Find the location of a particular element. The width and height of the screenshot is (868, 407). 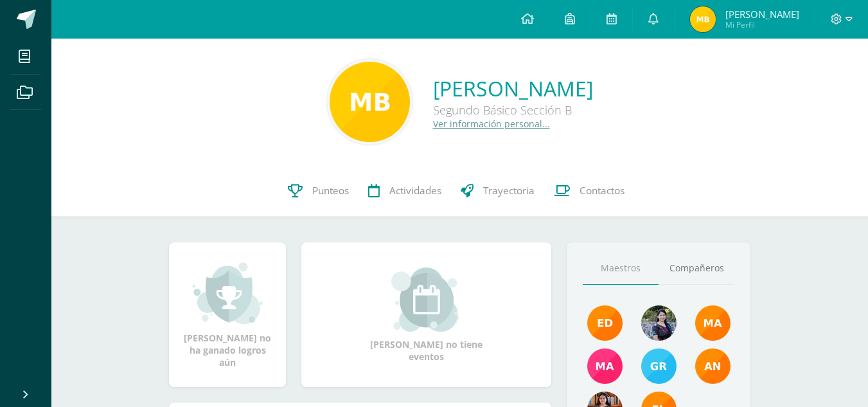

img: achievement_small.png is located at coordinates (227, 293).